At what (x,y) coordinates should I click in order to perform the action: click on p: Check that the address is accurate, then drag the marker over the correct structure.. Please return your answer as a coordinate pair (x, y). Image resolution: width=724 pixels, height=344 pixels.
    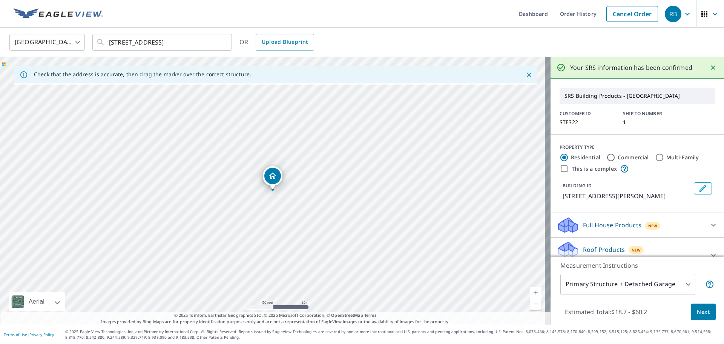
    Looking at the image, I should click on (143, 74).